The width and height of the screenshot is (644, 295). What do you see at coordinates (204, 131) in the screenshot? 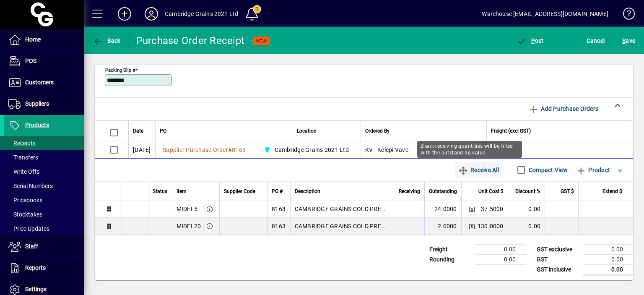
I see `div: PO` at bounding box center [204, 131].